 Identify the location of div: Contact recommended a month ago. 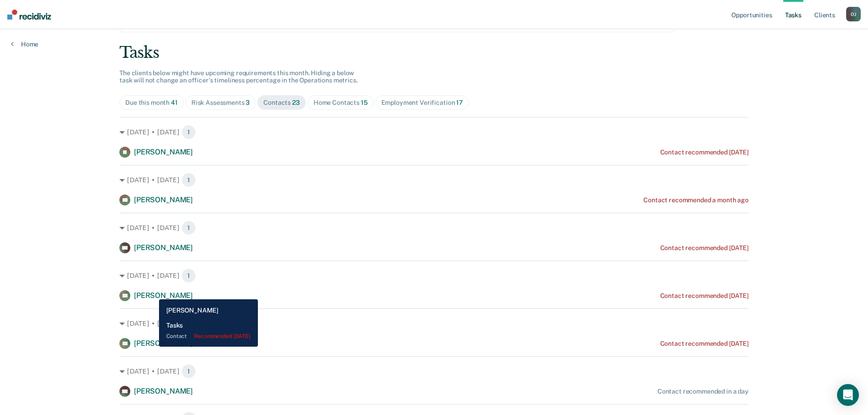
(695, 200).